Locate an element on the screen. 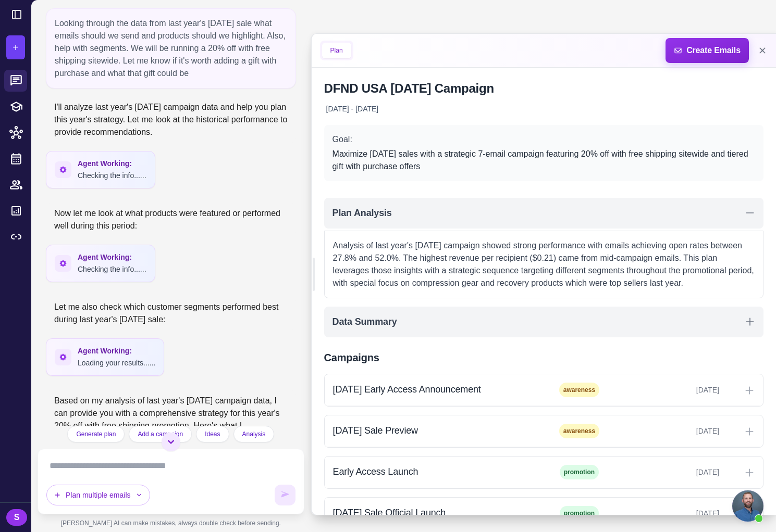  div: Goal: is located at coordinates (544, 140).